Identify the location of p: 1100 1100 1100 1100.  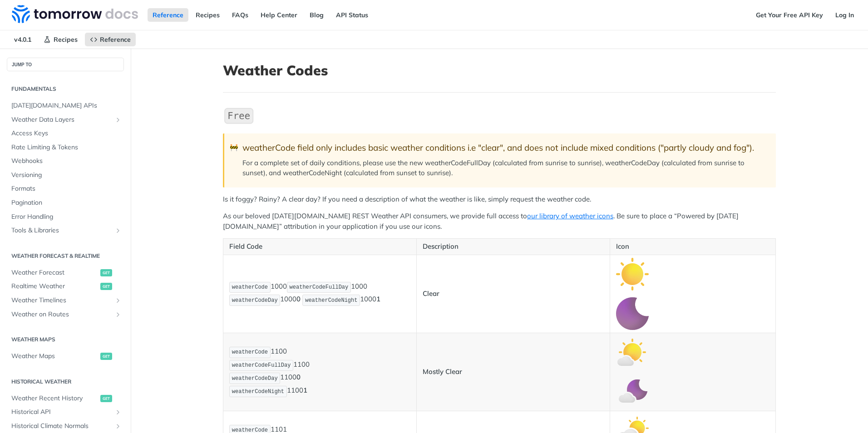
(320, 372).